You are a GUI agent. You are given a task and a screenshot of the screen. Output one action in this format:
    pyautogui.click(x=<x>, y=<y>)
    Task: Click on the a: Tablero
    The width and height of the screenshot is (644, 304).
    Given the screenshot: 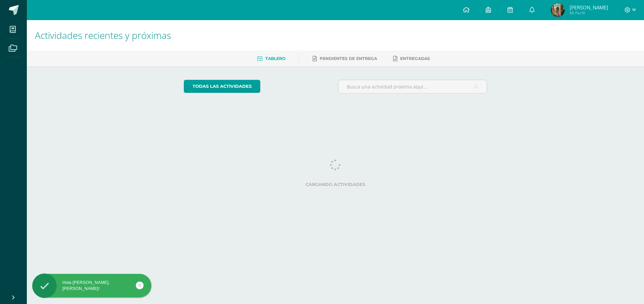 What is the action you would take?
    pyautogui.click(x=271, y=58)
    